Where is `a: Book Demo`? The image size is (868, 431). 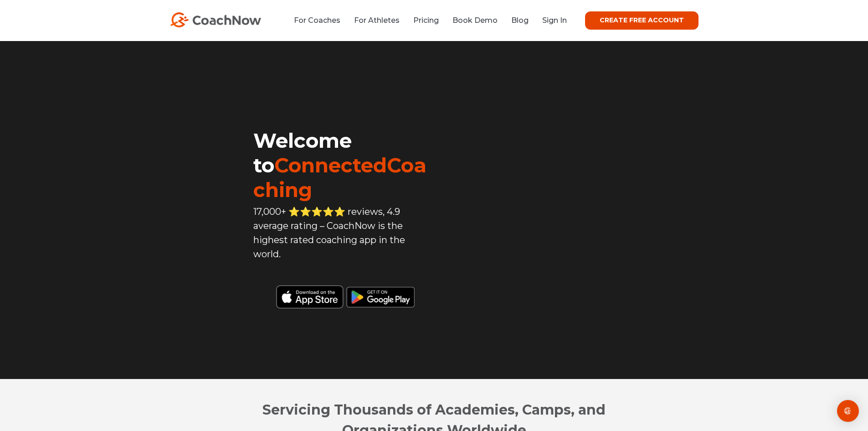 a: Book Demo is located at coordinates (475, 20).